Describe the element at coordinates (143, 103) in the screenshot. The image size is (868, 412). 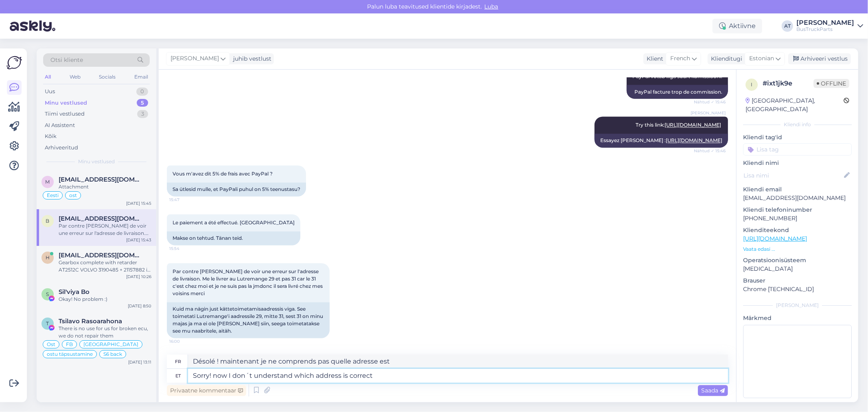
I see `div: 5` at that location.